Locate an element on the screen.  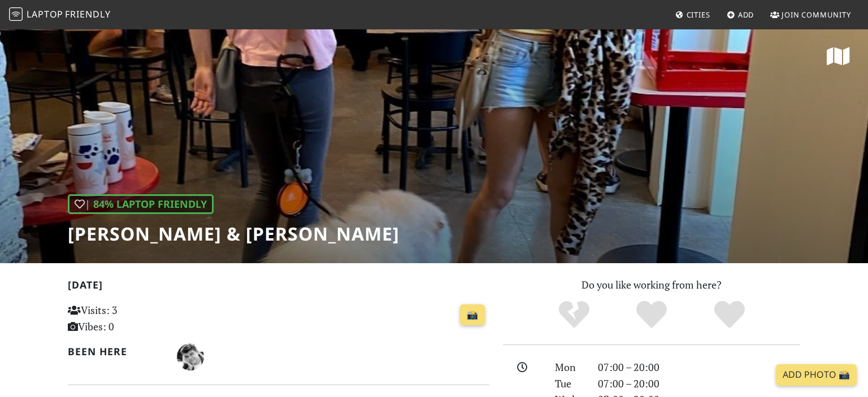
span: Join Community is located at coordinates (816, 15).